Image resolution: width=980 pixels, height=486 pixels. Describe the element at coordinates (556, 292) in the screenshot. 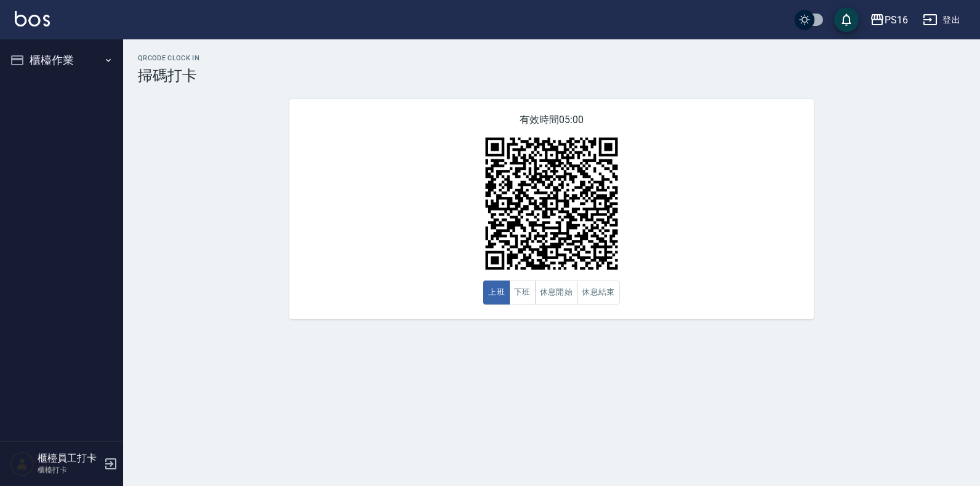

I see `button: 休息開始` at that location.